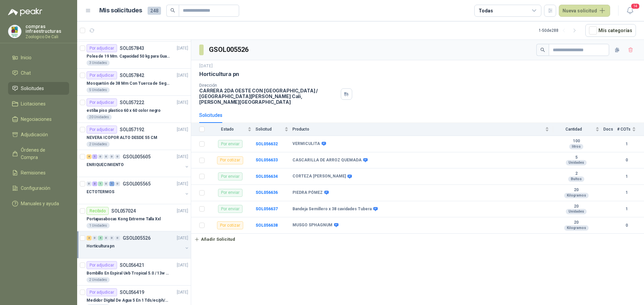 The width and height of the screenshot is (644, 305). What do you see at coordinates (267, 145) in the screenshot?
I see `a: SOL056632` at bounding box center [267, 145].